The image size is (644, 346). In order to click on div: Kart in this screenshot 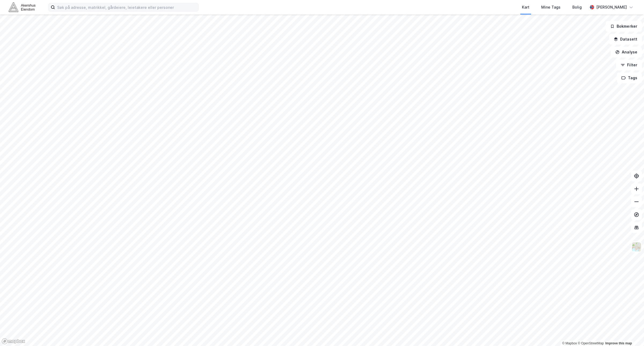, I will do `click(526, 7)`.